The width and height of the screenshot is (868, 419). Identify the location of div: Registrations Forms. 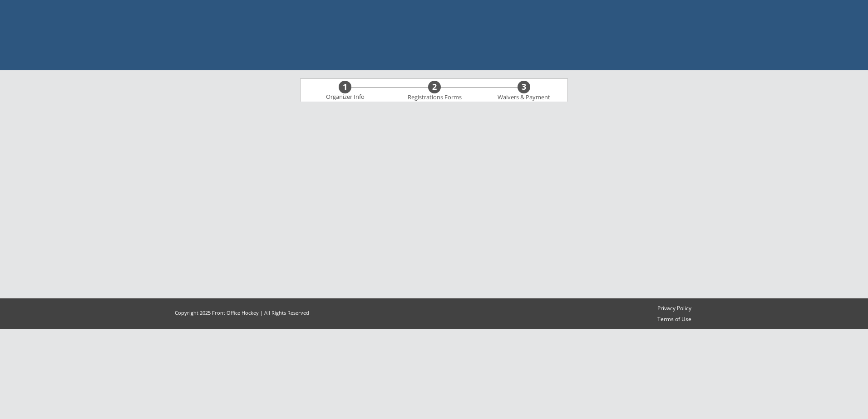
(435, 97).